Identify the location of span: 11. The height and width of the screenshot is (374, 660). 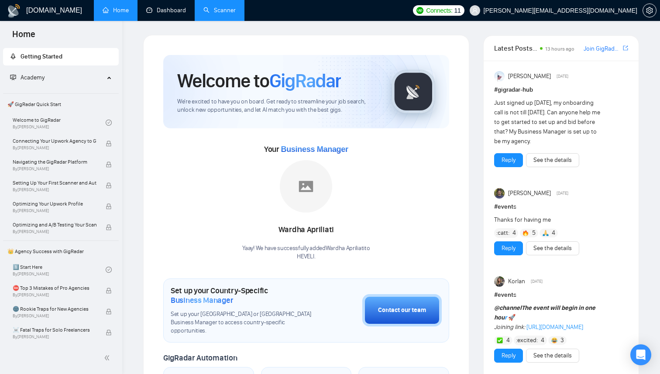
(458, 10).